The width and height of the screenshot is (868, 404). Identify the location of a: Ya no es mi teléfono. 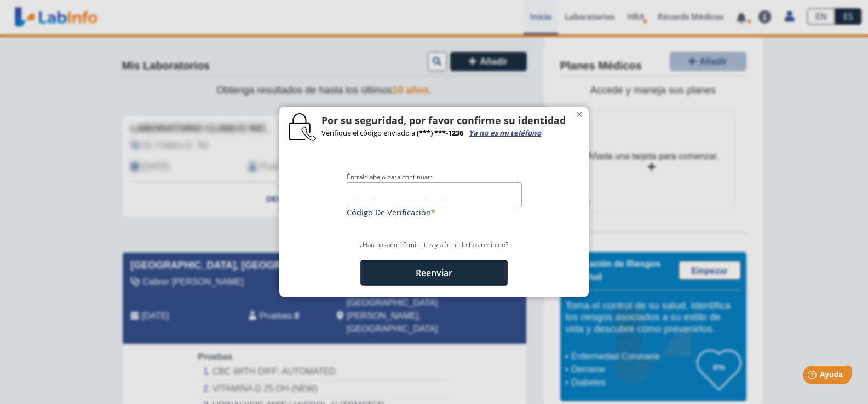
(504, 133).